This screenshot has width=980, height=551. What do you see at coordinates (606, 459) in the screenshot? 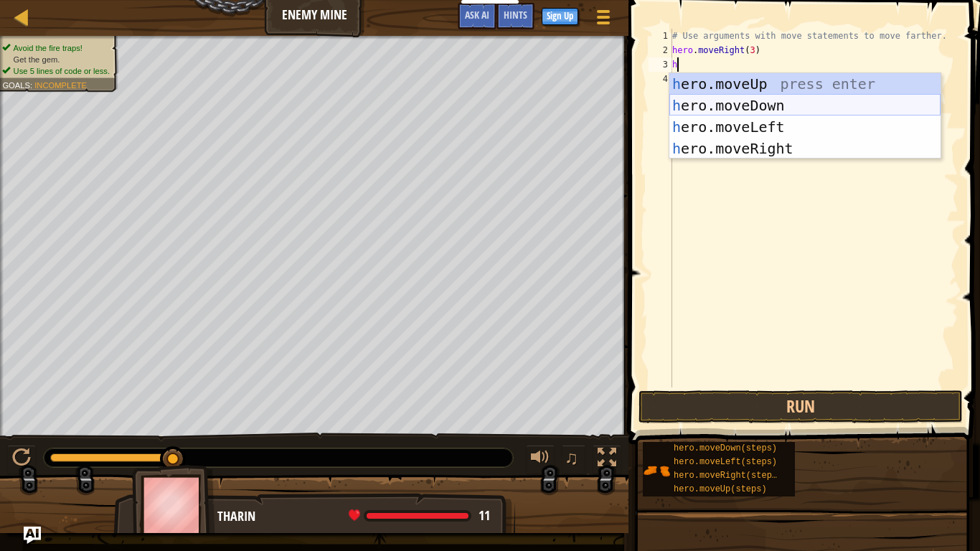
I see `button: Toggle fullscreen` at bounding box center [606, 459].